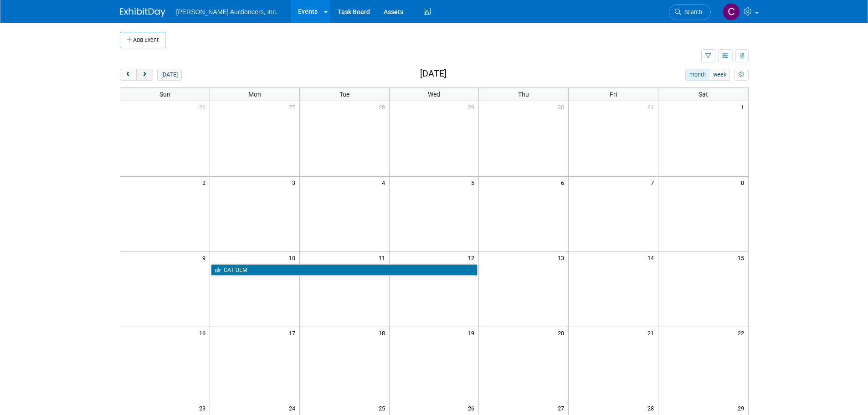  What do you see at coordinates (142, 12) in the screenshot?
I see `img: ExhibitDay` at bounding box center [142, 12].